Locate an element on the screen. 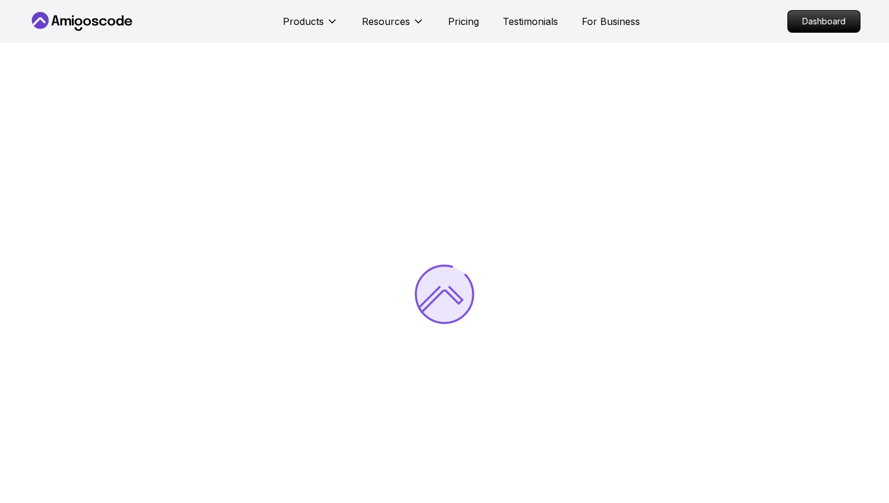 This screenshot has height=503, width=889. a: For Business is located at coordinates (611, 21).